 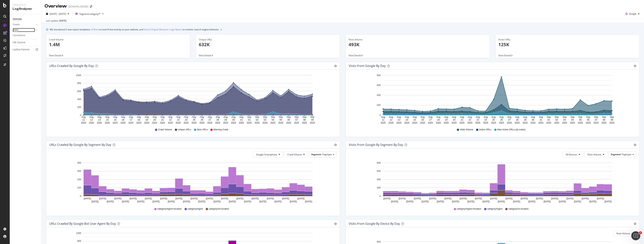 What do you see at coordinates (525, 120) in the screenshot?
I see `text: 29` at bounding box center [525, 120].